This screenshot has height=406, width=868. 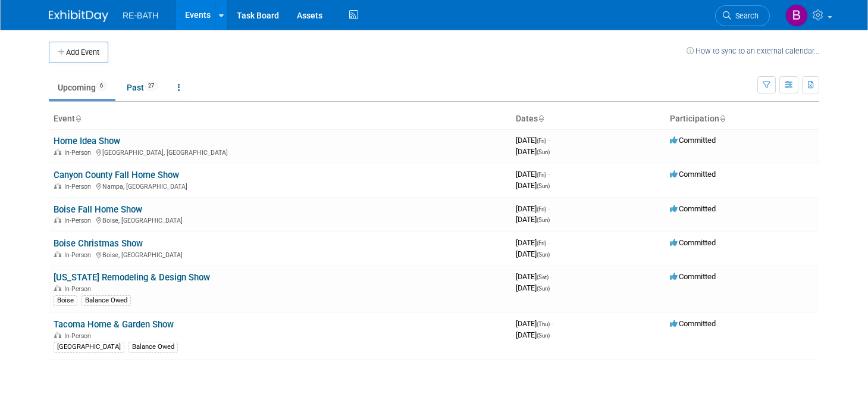 What do you see at coordinates (87, 141) in the screenshot?
I see `a: Home Idea Show` at bounding box center [87, 141].